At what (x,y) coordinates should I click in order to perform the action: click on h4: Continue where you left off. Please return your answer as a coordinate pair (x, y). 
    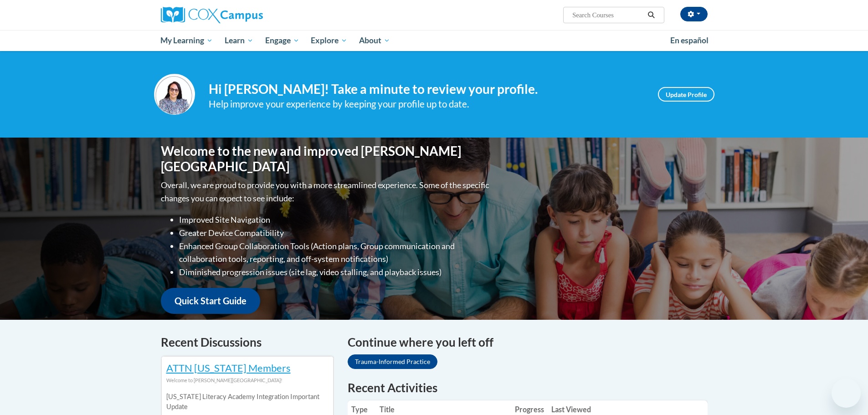
    Looking at the image, I should click on (528, 342).